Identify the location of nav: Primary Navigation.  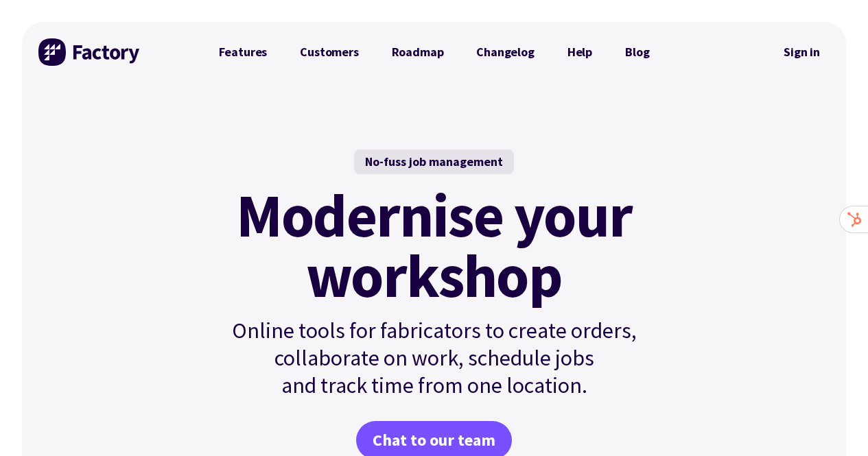
(434, 52).